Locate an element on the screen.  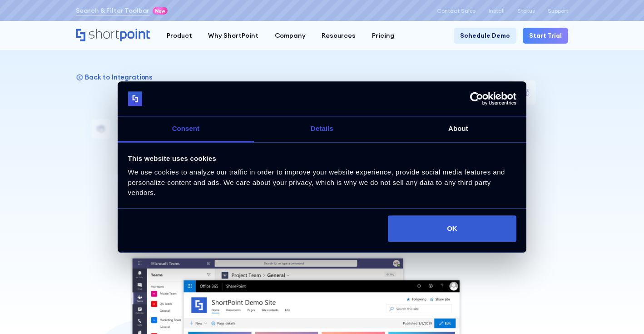
a: Search & Filter Toolbar is located at coordinates (112, 10).